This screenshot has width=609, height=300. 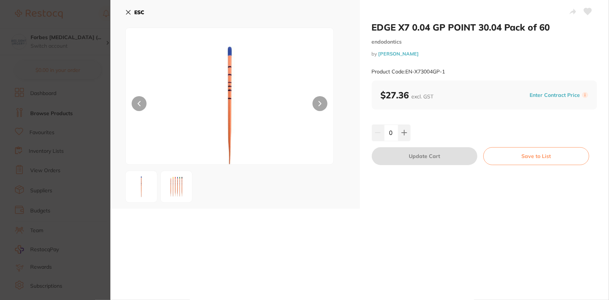 I want to click on small: by, so click(x=484, y=54).